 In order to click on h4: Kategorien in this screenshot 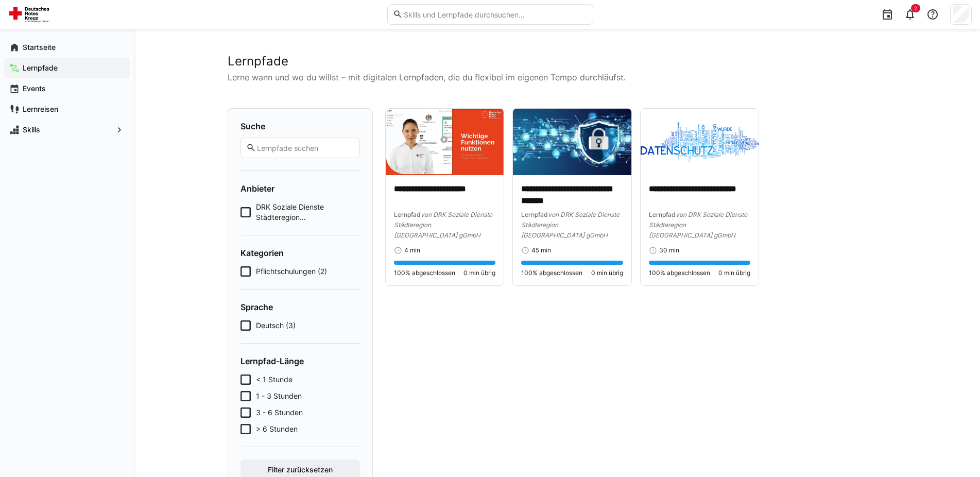, I will do `click(300, 253)`.